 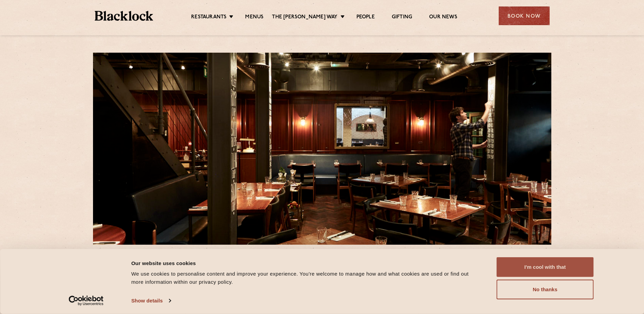 What do you see at coordinates (209, 18) in the screenshot?
I see `a: Restaurants` at bounding box center [209, 18].